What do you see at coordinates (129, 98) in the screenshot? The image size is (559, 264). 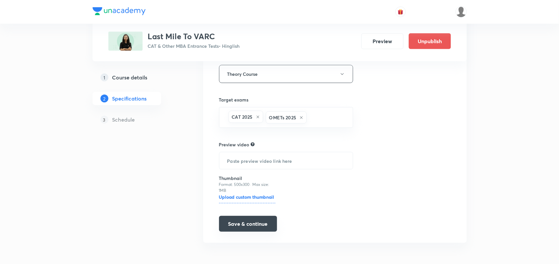 I see `h5: Specifications` at bounding box center [129, 98].